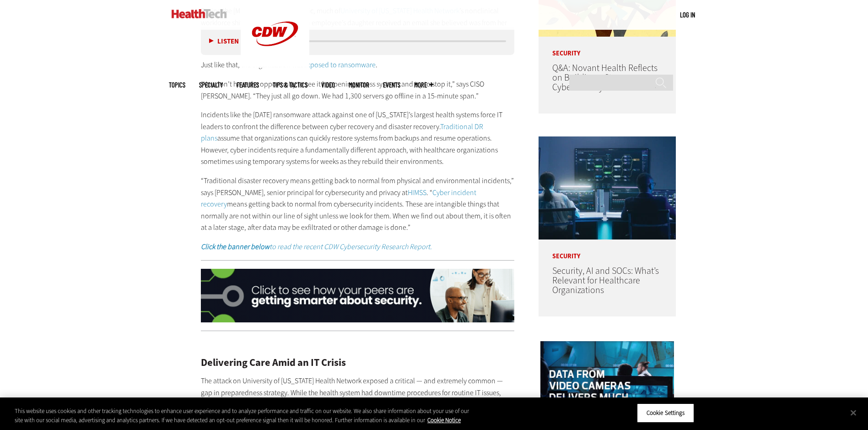  I want to click on img: security team in high-tech computer room, so click(607, 188).